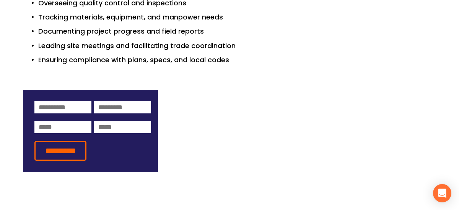 This screenshot has width=459, height=210. Describe the element at coordinates (237, 17) in the screenshot. I see `p: Tracking materials, equipment, and manpower needs` at that location.